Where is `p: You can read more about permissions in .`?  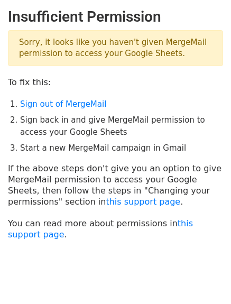 p: You can read more about permissions in . is located at coordinates (115, 229).